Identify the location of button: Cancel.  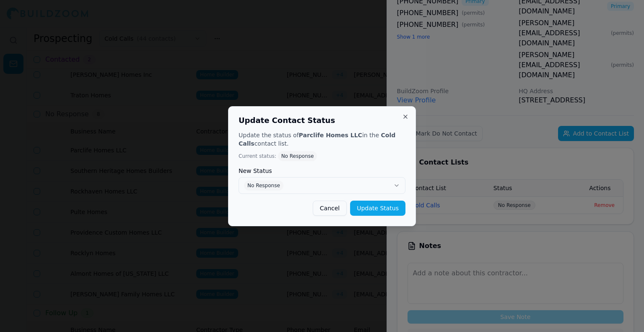
(330, 208).